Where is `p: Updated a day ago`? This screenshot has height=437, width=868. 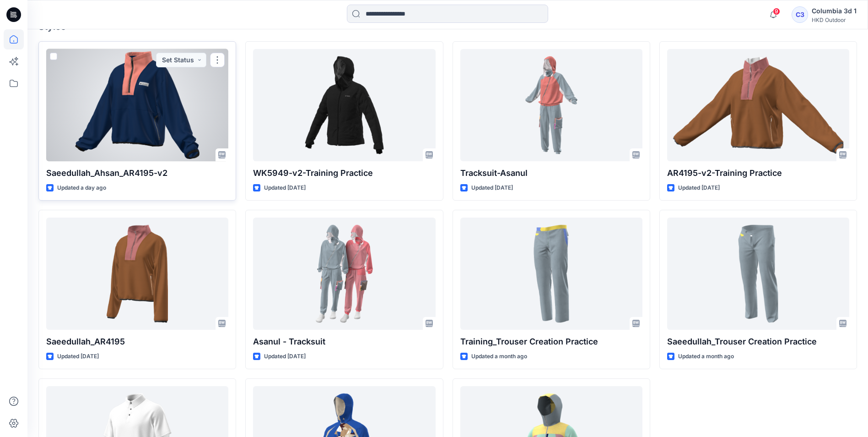
p: Updated a day ago is located at coordinates (81, 188).